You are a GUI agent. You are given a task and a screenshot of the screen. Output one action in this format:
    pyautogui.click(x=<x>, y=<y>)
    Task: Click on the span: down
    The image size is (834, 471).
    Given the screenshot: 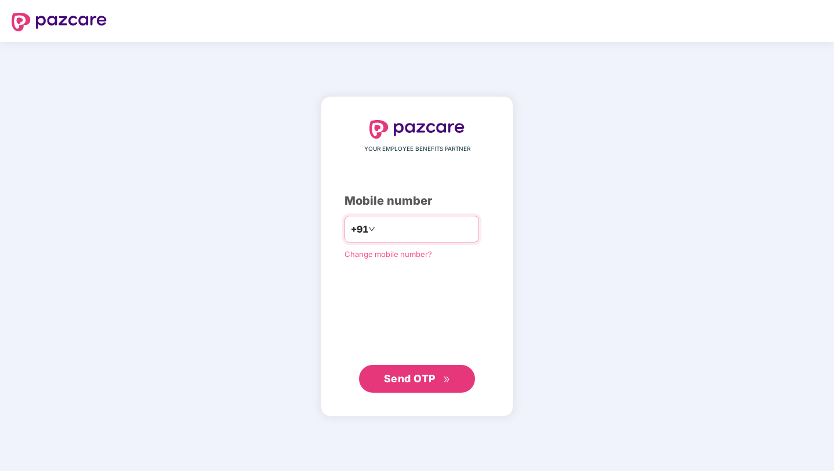 What is the action you would take?
    pyautogui.click(x=372, y=229)
    